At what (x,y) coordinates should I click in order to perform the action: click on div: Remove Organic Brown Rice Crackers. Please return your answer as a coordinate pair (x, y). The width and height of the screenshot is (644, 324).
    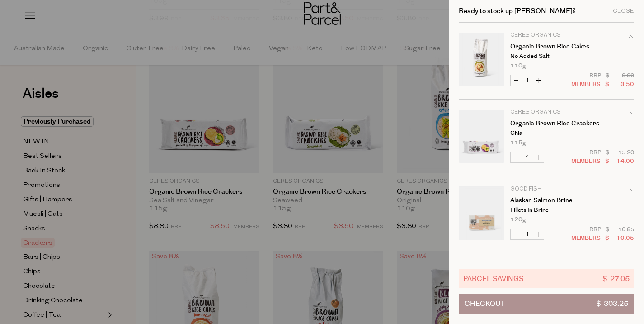
    Looking at the image, I should click on (631, 114).